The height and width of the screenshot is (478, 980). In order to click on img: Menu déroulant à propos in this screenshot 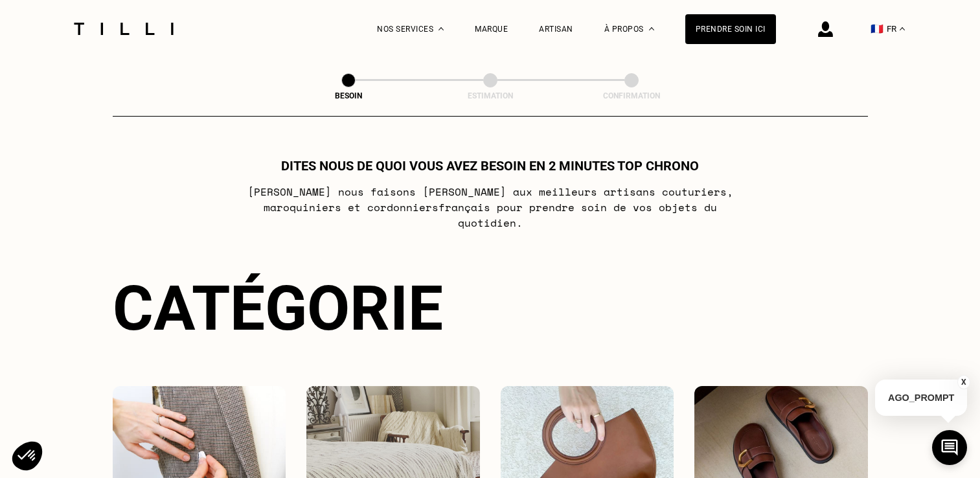, I will do `click(651, 28)`.